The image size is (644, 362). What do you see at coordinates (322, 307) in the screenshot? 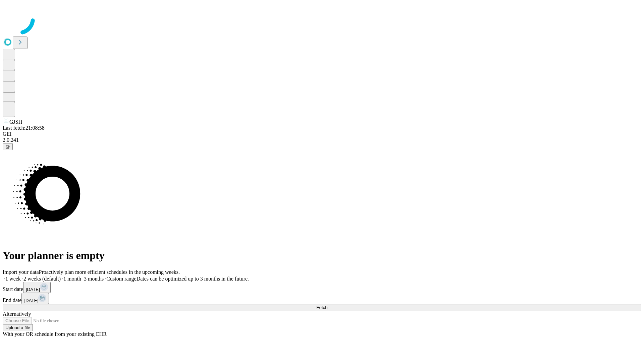
I see `button: Fetch` at bounding box center [322, 307].